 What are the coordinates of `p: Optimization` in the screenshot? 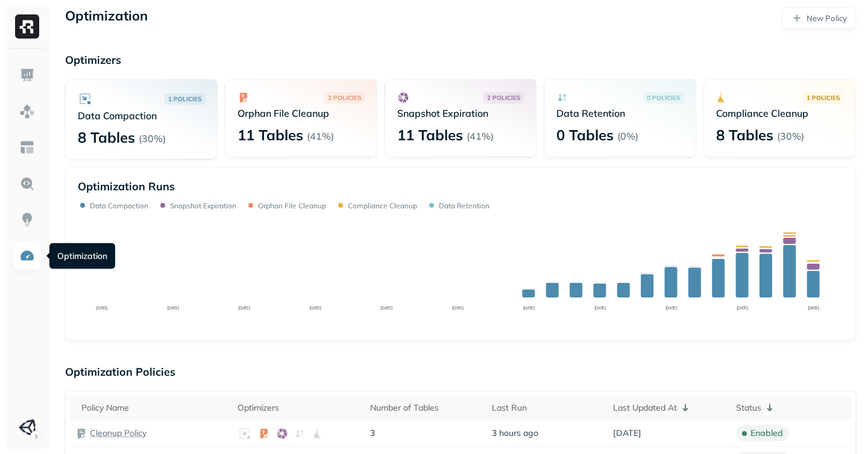 It's located at (106, 18).